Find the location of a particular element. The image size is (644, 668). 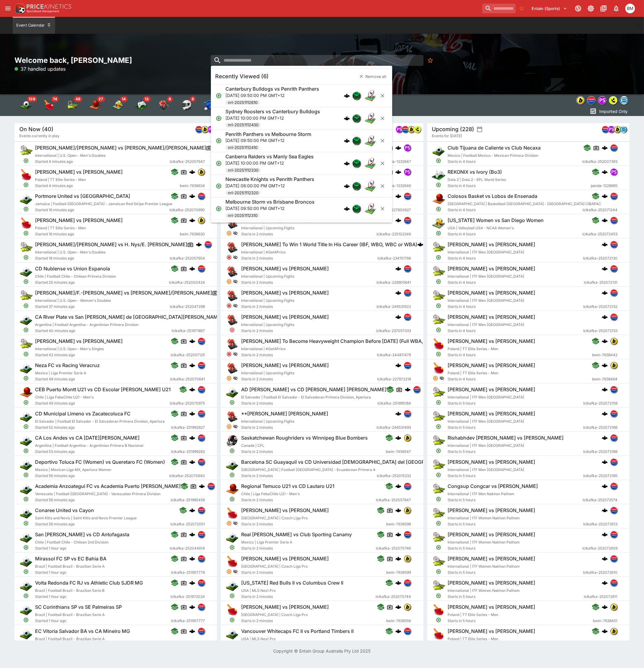

span: 27 is located at coordinates (101, 99).